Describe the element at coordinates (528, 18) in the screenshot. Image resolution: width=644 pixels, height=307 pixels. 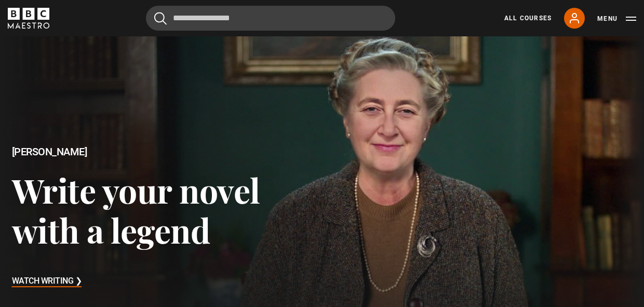
I see `a: All Courses` at that location.